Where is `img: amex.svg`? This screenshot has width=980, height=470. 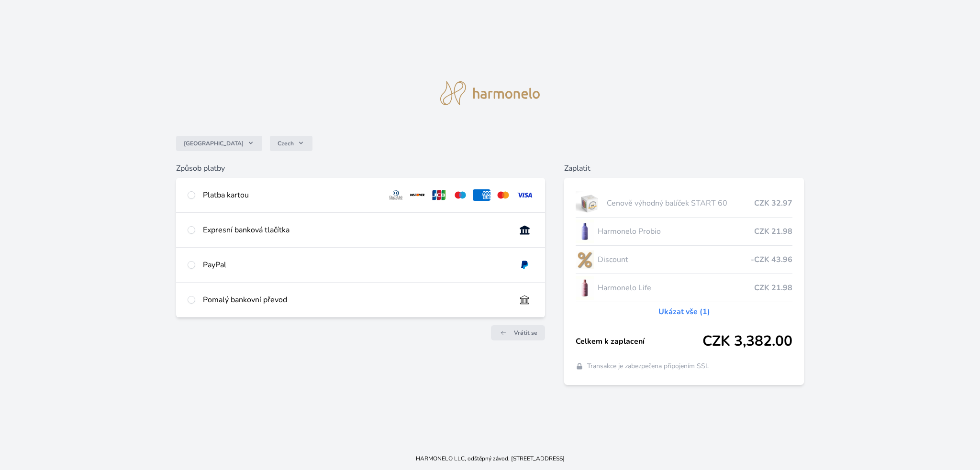
img: amex.svg is located at coordinates (481, 195).